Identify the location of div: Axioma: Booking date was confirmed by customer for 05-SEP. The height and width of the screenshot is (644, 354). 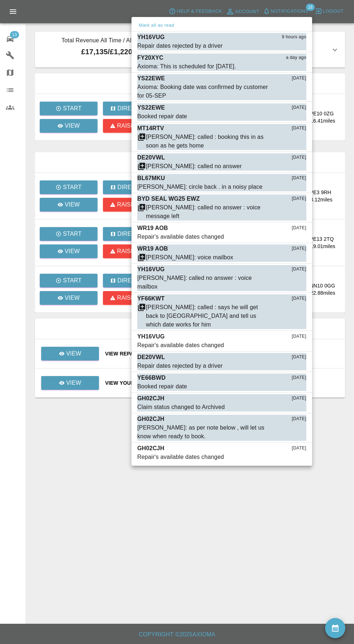
(204, 91).